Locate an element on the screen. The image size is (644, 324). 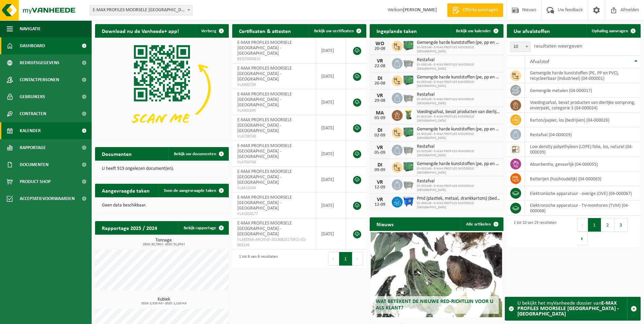
button: 2 is located at coordinates (608, 225).